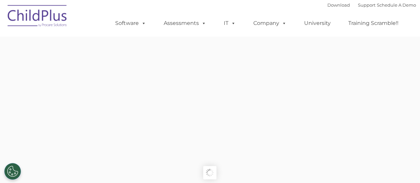 The height and width of the screenshot is (183, 420). Describe the element at coordinates (270, 23) in the screenshot. I see `a: Company` at that location.